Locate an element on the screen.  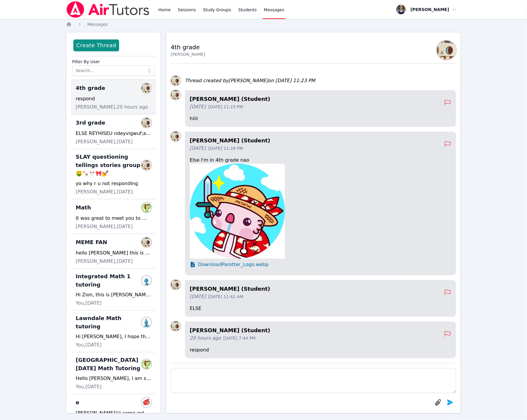
span: 3rd grade is located at coordinates (90, 123).